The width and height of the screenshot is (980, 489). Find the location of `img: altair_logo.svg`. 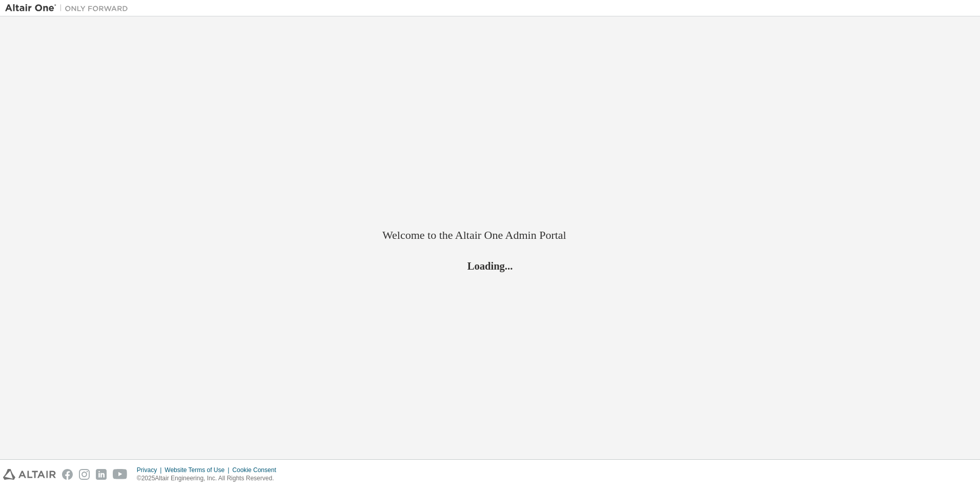

img: altair_logo.svg is located at coordinates (29, 474).